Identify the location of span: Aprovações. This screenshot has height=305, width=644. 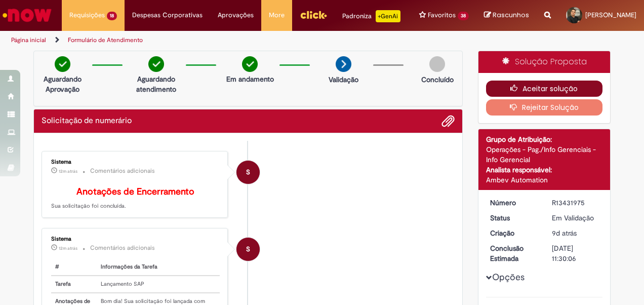
(235, 15).